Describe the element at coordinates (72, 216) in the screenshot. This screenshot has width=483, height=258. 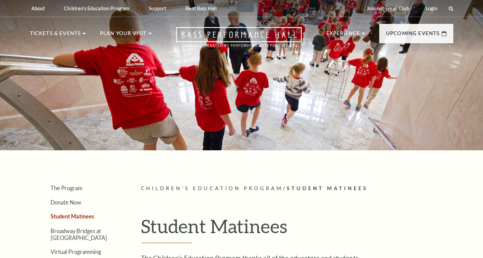
I see `a: Student Matinees` at that location.